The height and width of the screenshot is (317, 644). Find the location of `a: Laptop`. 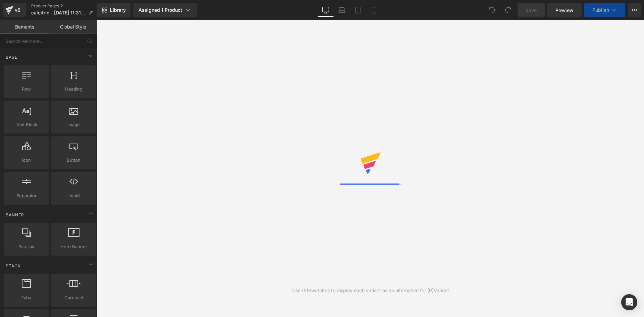

a: Laptop is located at coordinates (342, 10).